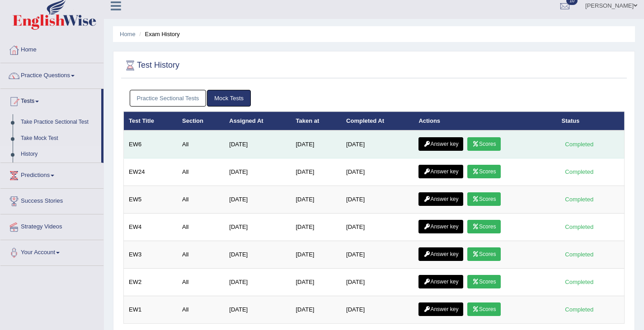  Describe the element at coordinates (257, 121) in the screenshot. I see `th: Assigned At` at that location.